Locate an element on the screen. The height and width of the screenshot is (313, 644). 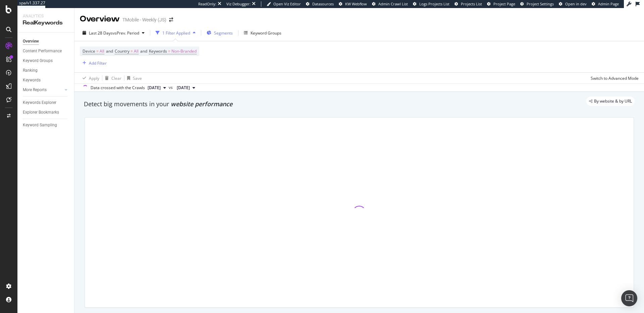
span: Keywords is located at coordinates (158, 51).